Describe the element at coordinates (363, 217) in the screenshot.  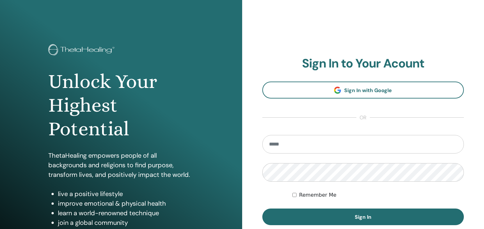
I see `button: Sign In` at that location.